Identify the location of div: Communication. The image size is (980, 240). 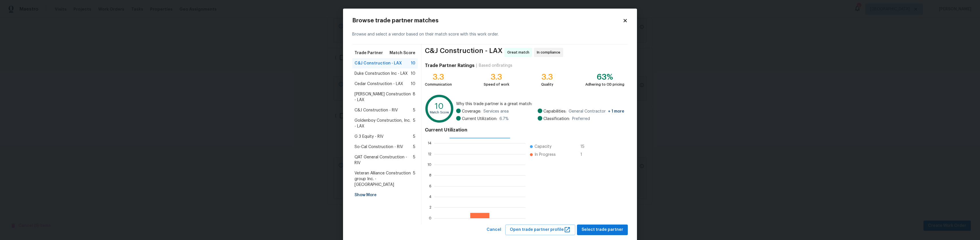
(438, 84).